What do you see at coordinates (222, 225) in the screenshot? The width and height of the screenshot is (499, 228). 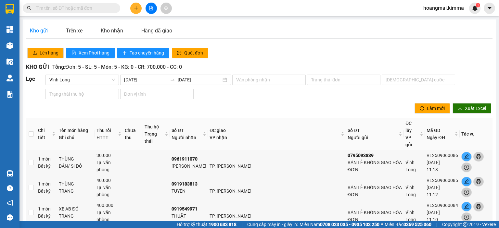 I see `strong: 1900 633 818` at bounding box center [222, 225].